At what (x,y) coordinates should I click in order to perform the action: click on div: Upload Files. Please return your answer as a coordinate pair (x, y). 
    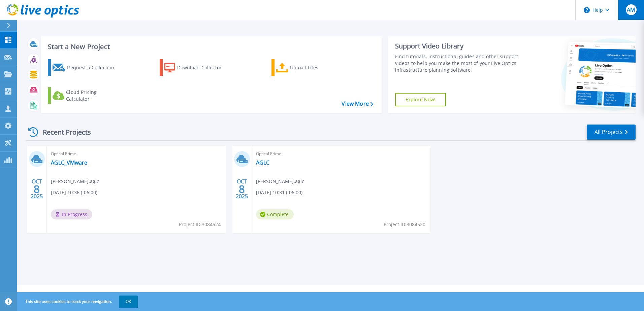
    Looking at the image, I should click on (317, 68).